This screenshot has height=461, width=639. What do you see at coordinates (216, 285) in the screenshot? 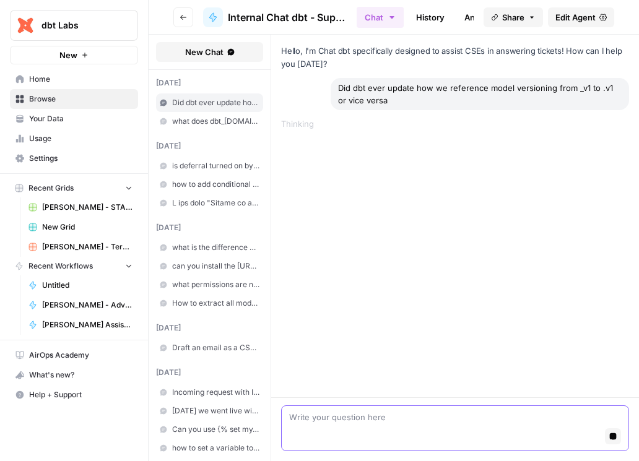
I see `span: what permissions are needed to configure repository` at bounding box center [216, 285].